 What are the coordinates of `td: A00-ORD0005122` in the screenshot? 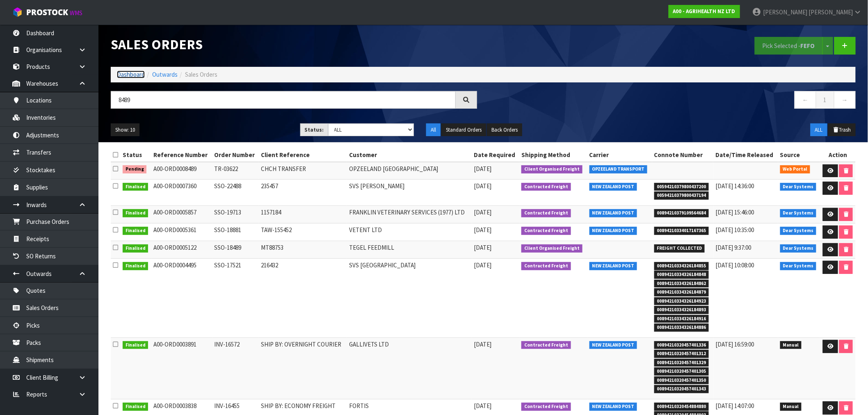 It's located at (182, 250).